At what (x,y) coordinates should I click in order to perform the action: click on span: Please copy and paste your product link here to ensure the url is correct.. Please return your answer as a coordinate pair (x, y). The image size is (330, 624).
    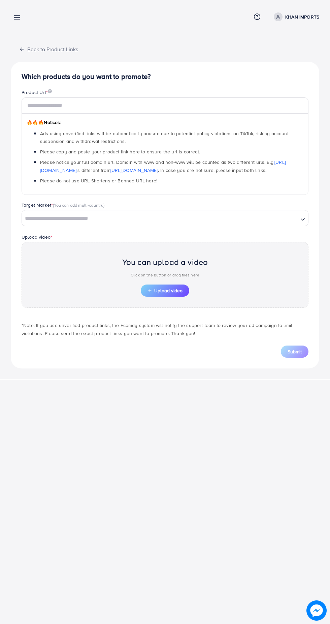
    Looking at the image, I should click on (120, 152).